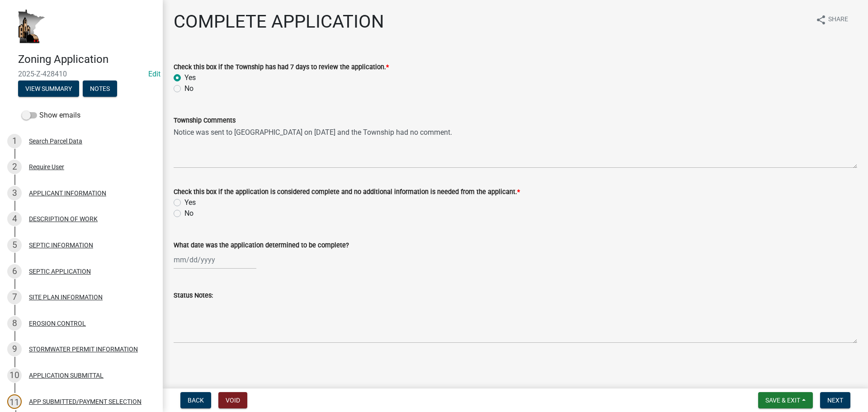 This screenshot has height=412, width=868. I want to click on wm-modal-confirm: Notes, so click(100, 89).